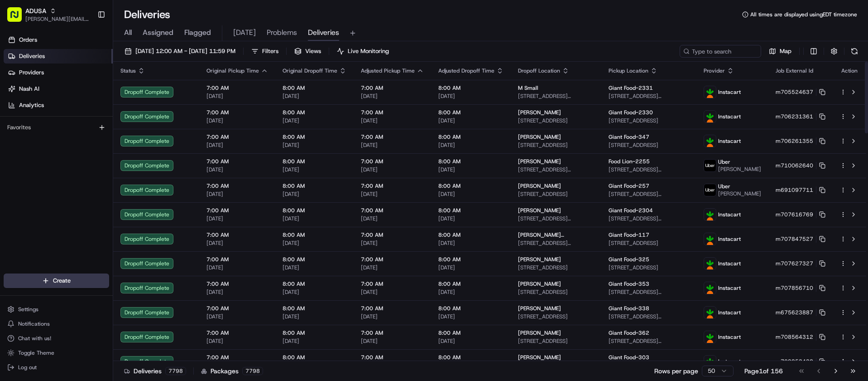 The image size is (868, 381). I want to click on button: m707847527, so click(800, 239).